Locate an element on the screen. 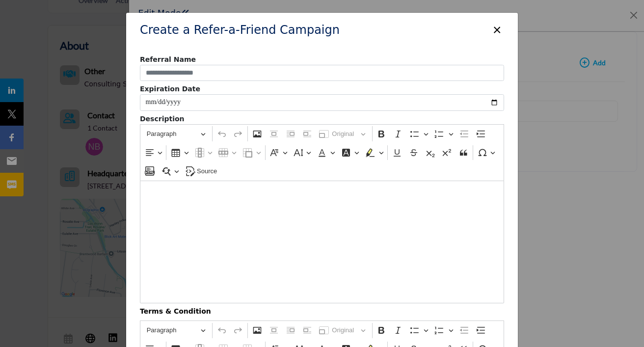 This screenshot has width=644, height=347. h2: Create a Refer-a-Friend Campaign is located at coordinates (240, 30).